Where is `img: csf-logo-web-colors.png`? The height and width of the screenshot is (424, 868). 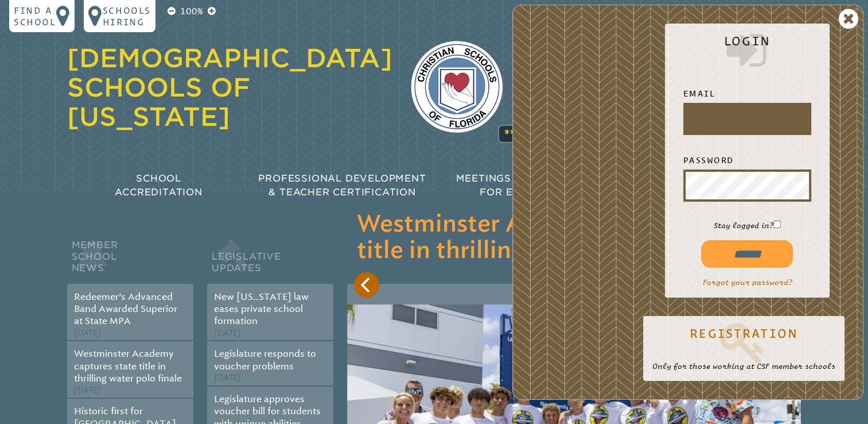 img: csf-logo-web-colors.png is located at coordinates (457, 87).